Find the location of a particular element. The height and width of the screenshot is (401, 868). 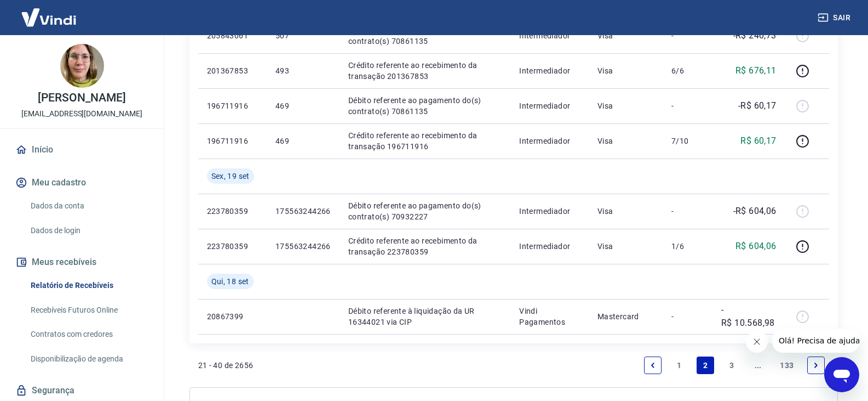

a: Page 3 is located at coordinates (732, 365).